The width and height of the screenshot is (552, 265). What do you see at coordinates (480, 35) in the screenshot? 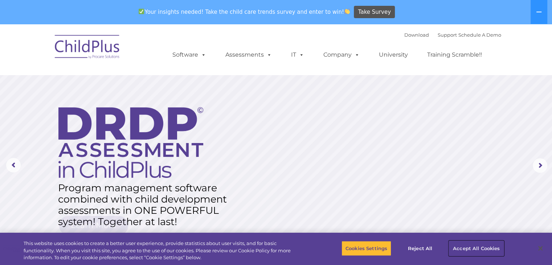
I see `a: Schedule A Demo` at bounding box center [480, 35].